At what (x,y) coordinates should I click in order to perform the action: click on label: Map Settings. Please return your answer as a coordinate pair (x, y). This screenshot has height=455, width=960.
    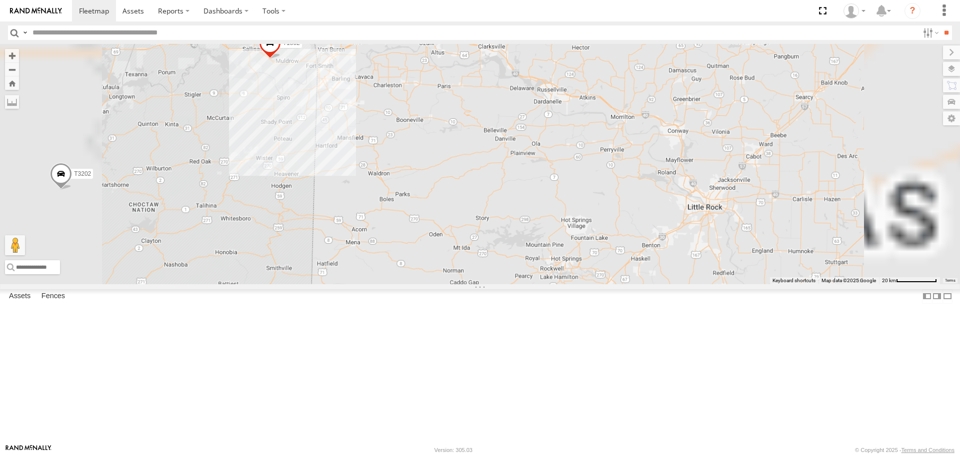
    Looking at the image, I should click on (951, 118).